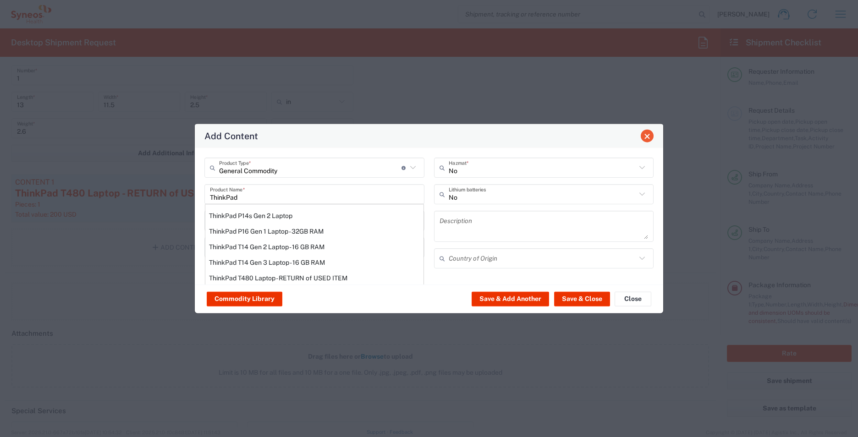  What do you see at coordinates (314, 231) in the screenshot?
I see `div: ThinkPad P16 Gen 1 Laptop - 32GB RAM` at bounding box center [314, 231].